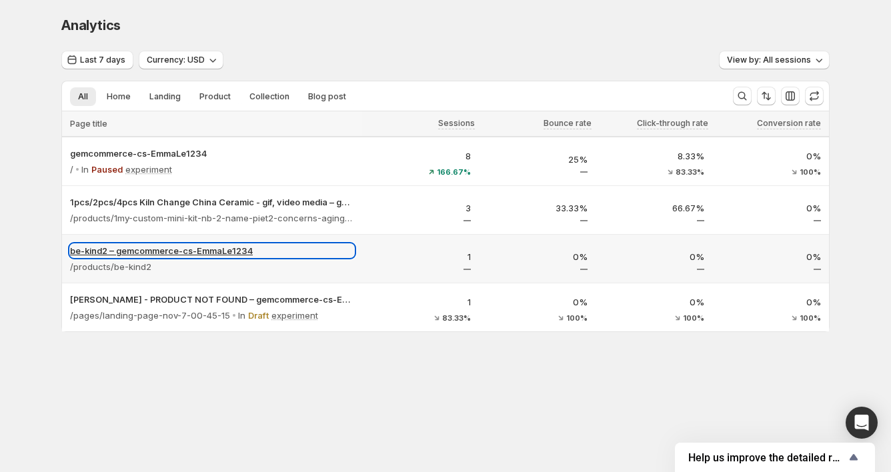 This screenshot has width=891, height=472. What do you see at coordinates (83, 97) in the screenshot?
I see `span: All` at bounding box center [83, 97].